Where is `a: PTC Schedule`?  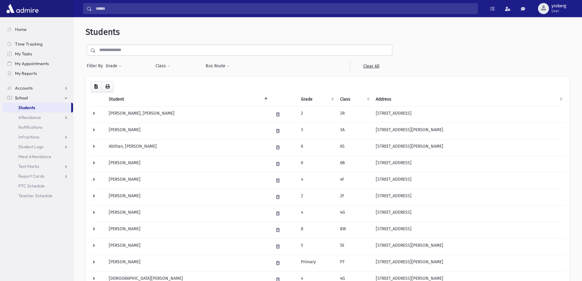
a: PTC Schedule is located at coordinates (38, 186).